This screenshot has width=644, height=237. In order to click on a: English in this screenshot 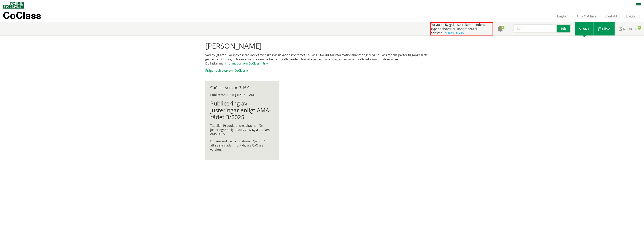, I will do `click(563, 16)`.